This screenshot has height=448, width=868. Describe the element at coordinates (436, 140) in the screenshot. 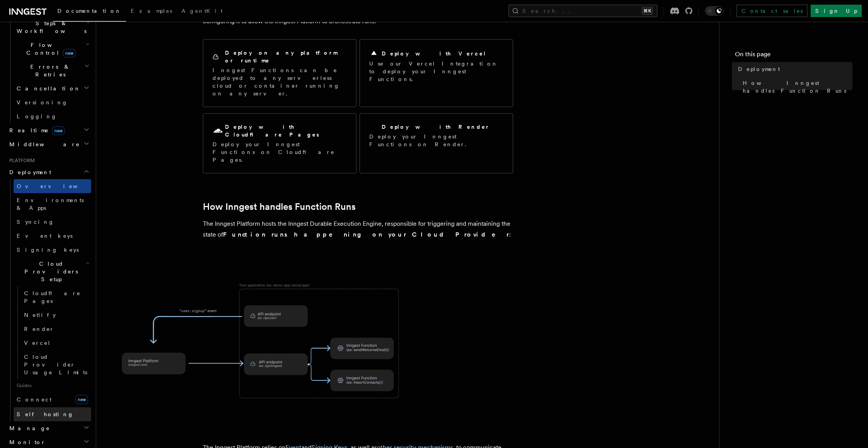

I see `p: Deploy your Inngest Functions on Render.` at that location.